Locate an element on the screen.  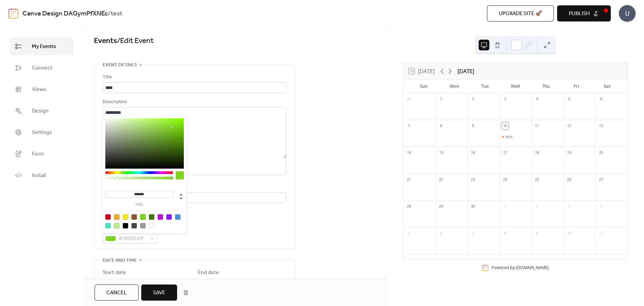
a: Install is located at coordinates (42, 175).